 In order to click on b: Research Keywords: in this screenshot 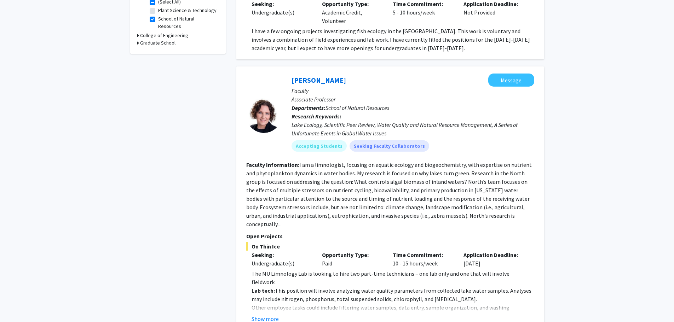, I will do `click(316, 116)`.